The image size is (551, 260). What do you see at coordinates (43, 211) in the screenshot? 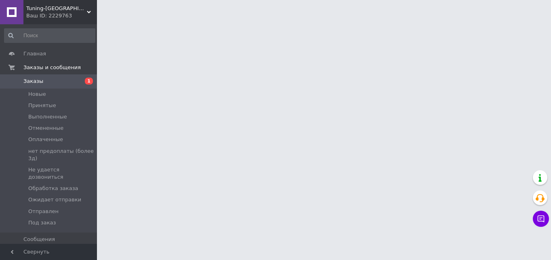
I see `span: Отправлен` at bounding box center [43, 211].